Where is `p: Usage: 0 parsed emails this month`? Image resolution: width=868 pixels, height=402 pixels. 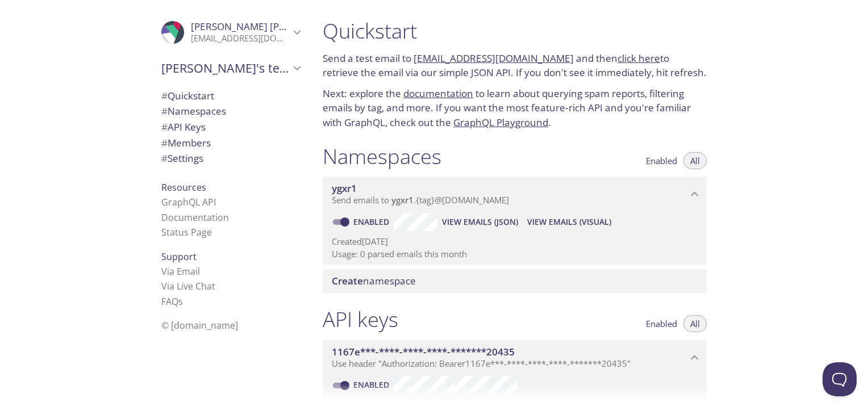 p: Usage: 0 parsed emails this month is located at coordinates (515, 254).